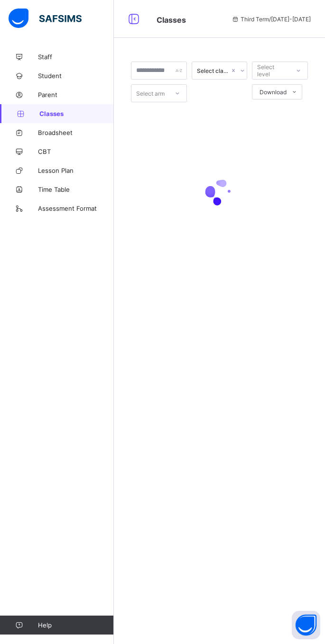  Describe the element at coordinates (75, 625) in the screenshot. I see `span: Help` at that location.